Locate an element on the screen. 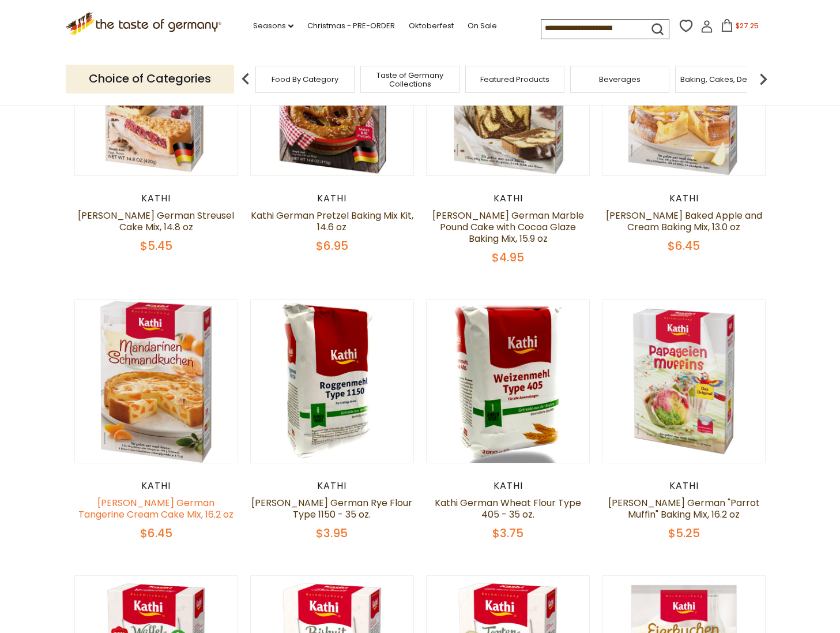 Image resolution: width=840 pixels, height=633 pixels. img: next arrow is located at coordinates (763, 78).